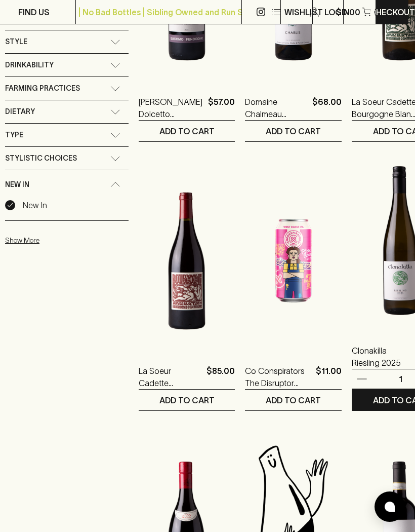 The width and height of the screenshot is (415, 532). What do you see at coordinates (390, 507) in the screenshot?
I see `img: bubble-icon` at bounding box center [390, 507].